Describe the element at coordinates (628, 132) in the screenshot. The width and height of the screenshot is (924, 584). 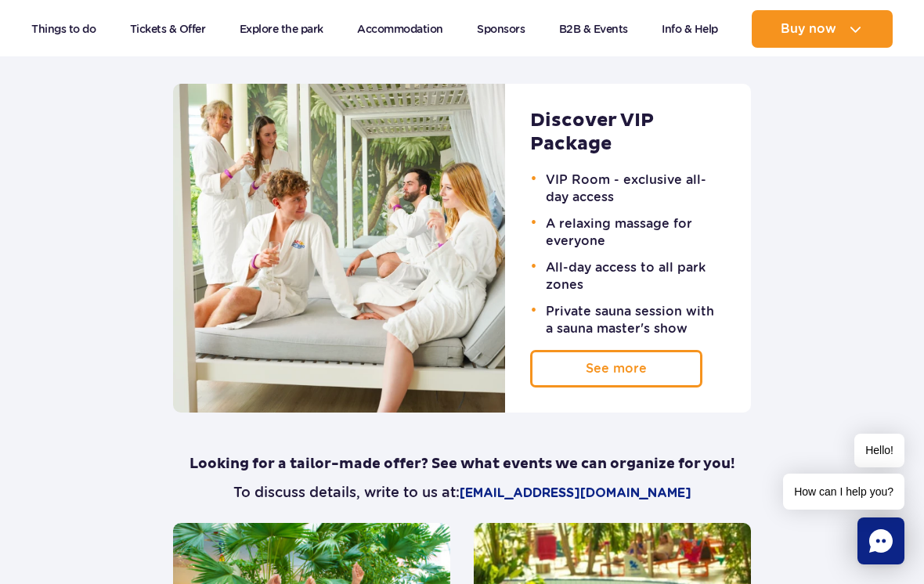
I see `h2: Discover VIP Package` at that location.